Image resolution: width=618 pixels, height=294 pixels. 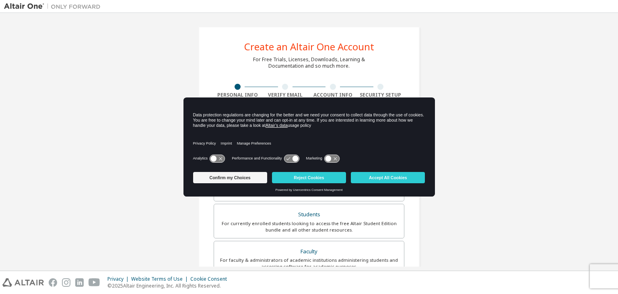 I want to click on img: altair_logo.svg, so click(x=23, y=282).